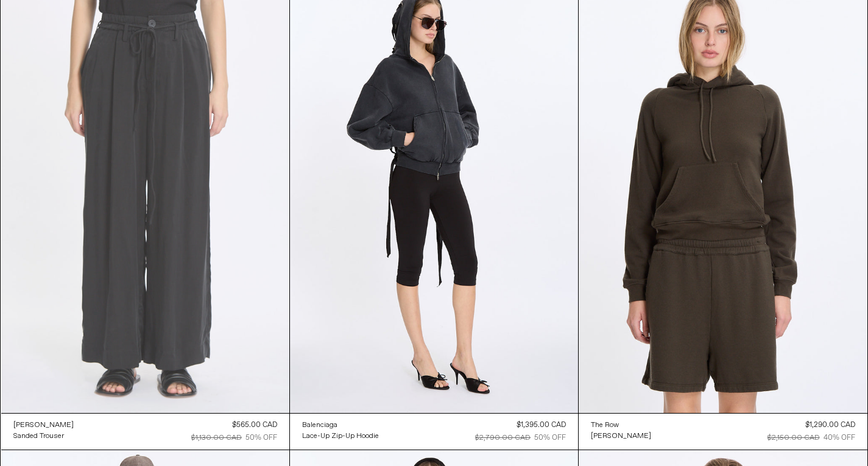 This screenshot has height=466, width=868. I want to click on div: Lace-Up Zip-Up Hoodie, so click(340, 436).